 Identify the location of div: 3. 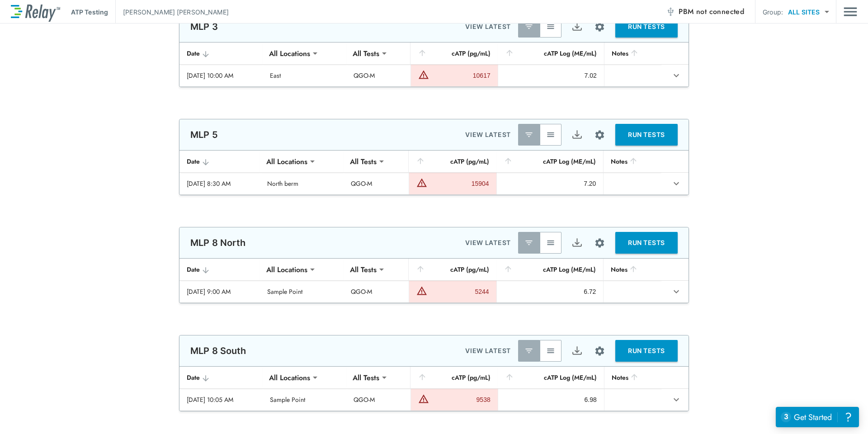
(10, 10).